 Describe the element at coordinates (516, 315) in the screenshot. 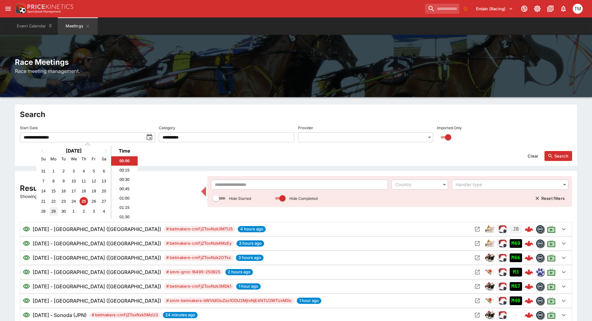

I see `div: No Jetbet` at that location.